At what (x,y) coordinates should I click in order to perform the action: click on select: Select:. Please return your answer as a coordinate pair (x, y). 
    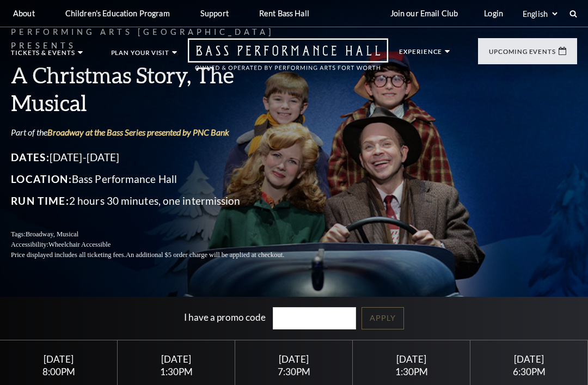
    Looking at the image, I should click on (540, 14).